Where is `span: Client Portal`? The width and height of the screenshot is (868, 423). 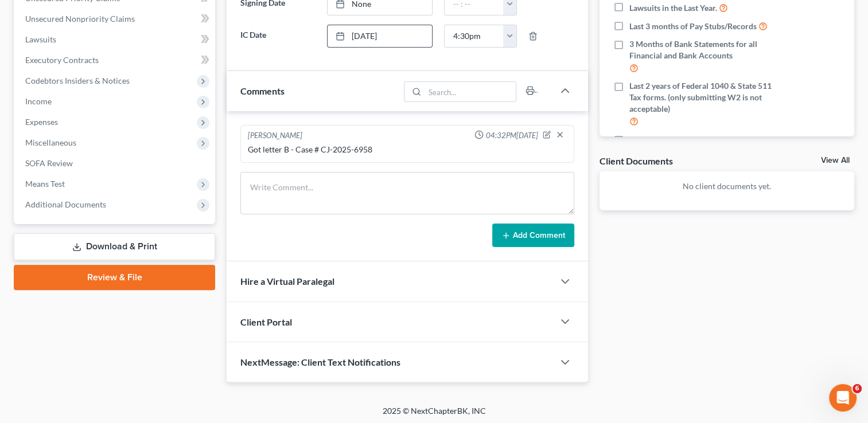 span: Client Portal is located at coordinates (266, 322).